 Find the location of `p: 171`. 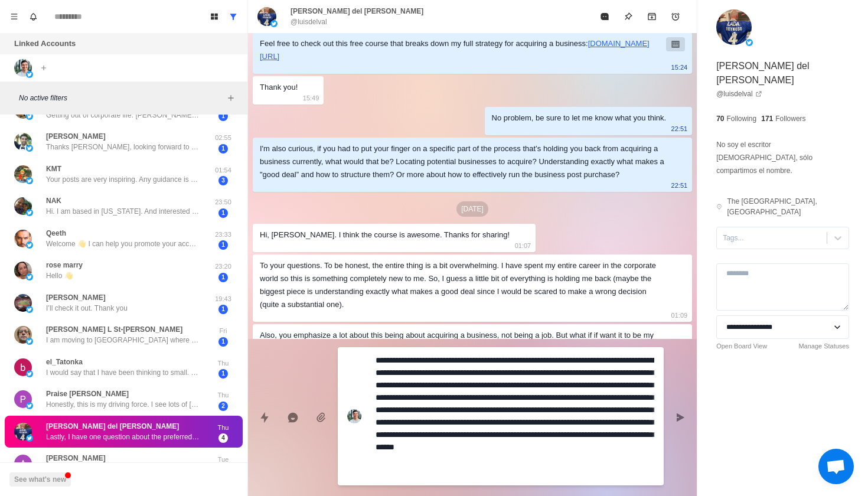

p: 171 is located at coordinates (767, 119).